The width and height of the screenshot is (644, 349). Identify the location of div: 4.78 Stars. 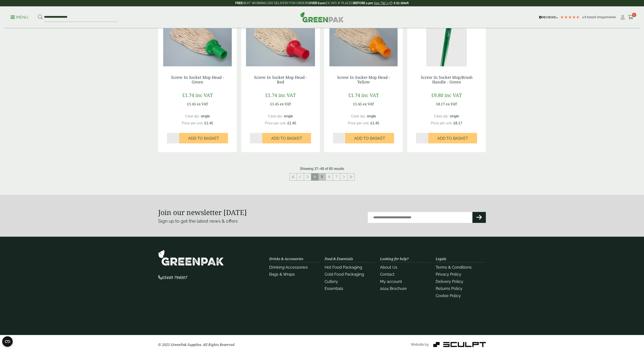
(570, 17).